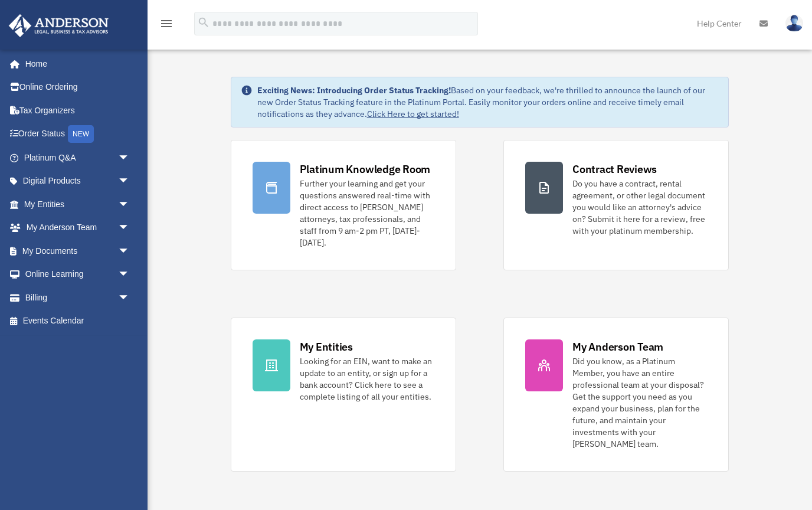 This screenshot has width=812, height=510. I want to click on a: Contract Reviews Do you have a contract, rental agreement, or other legal document you would like..., so click(616, 205).